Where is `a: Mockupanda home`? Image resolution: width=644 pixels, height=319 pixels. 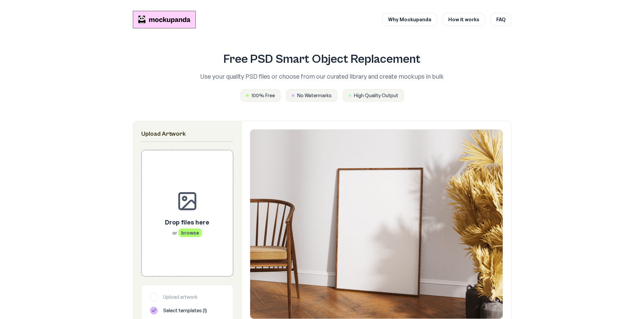 a: Mockupanda home is located at coordinates (164, 19).